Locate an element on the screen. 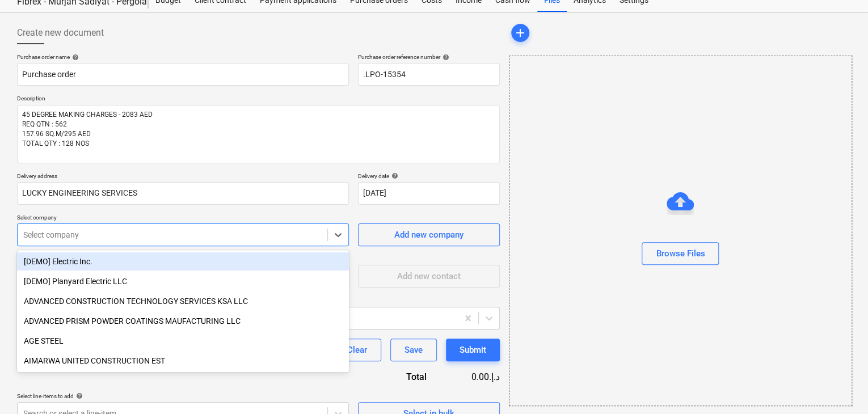 This screenshot has width=868, height=414. span: add is located at coordinates (520, 33).